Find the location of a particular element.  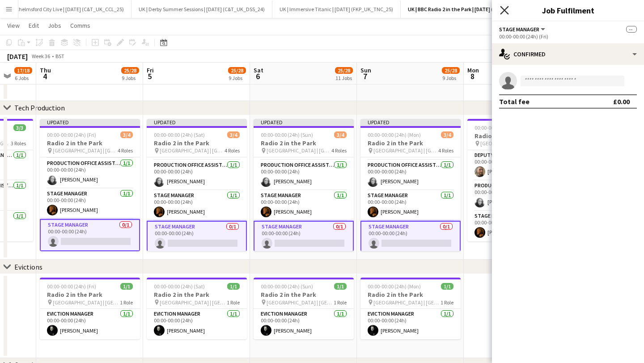

div: 6 Jobs is located at coordinates (24, 77).